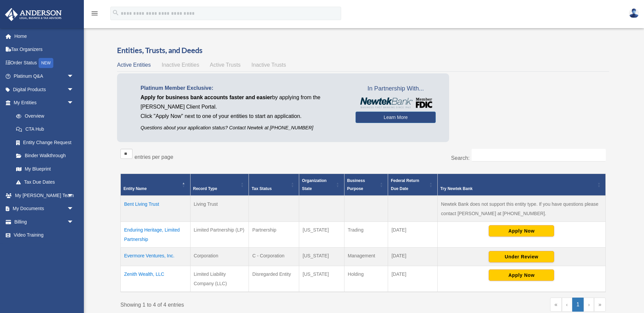 The width and height of the screenshot is (644, 313). What do you see at coordinates (154, 157) in the screenshot?
I see `label: entries per page` at bounding box center [154, 157].